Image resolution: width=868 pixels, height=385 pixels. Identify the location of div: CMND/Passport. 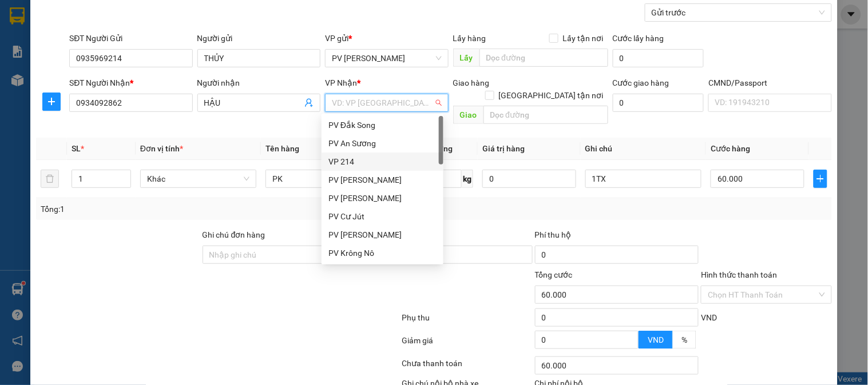
(770, 83).